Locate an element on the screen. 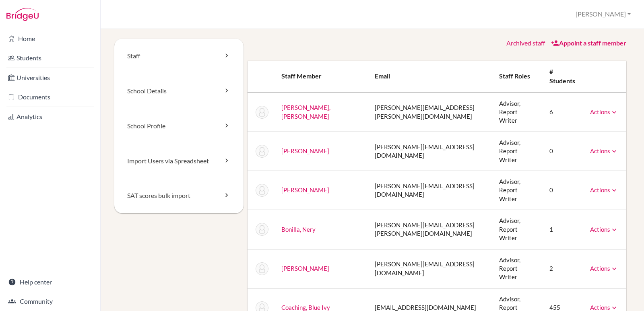 The image size is (644, 311). a: Documents is located at coordinates (50, 97).